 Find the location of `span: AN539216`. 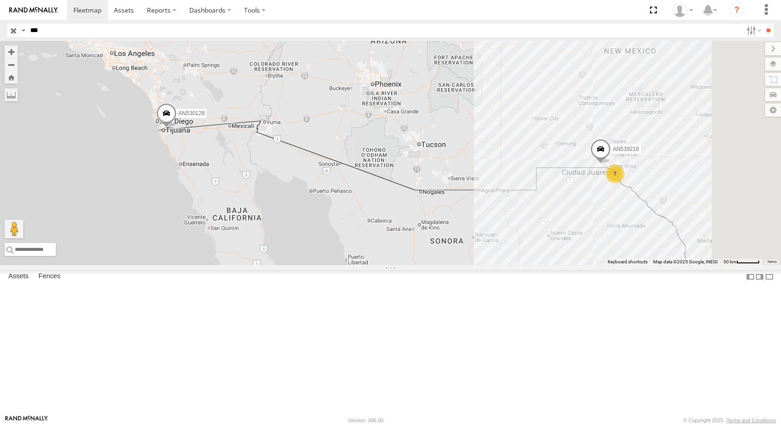

span: AN539216 is located at coordinates (626, 149).